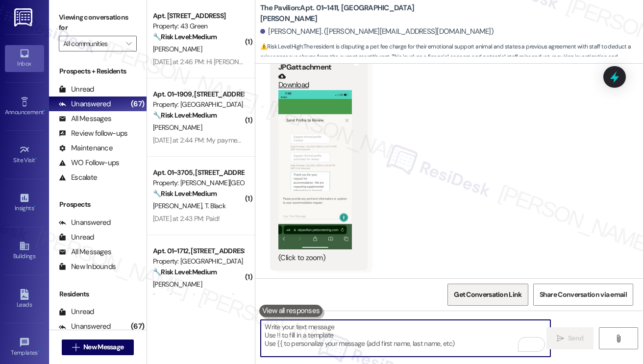  What do you see at coordinates (98, 347) in the screenshot?
I see `button: New Message` at bounding box center [98, 347].